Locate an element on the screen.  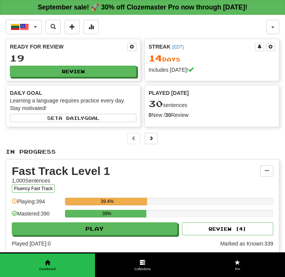
div: Fast Track Level 1 is located at coordinates (136, 171).